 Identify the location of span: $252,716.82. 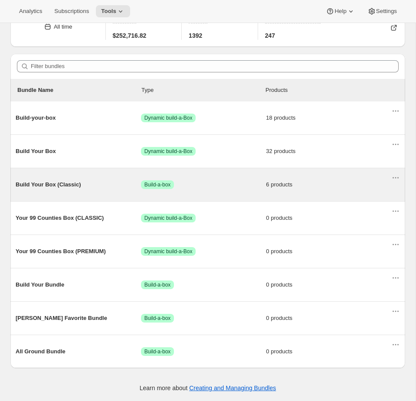
(130, 36).